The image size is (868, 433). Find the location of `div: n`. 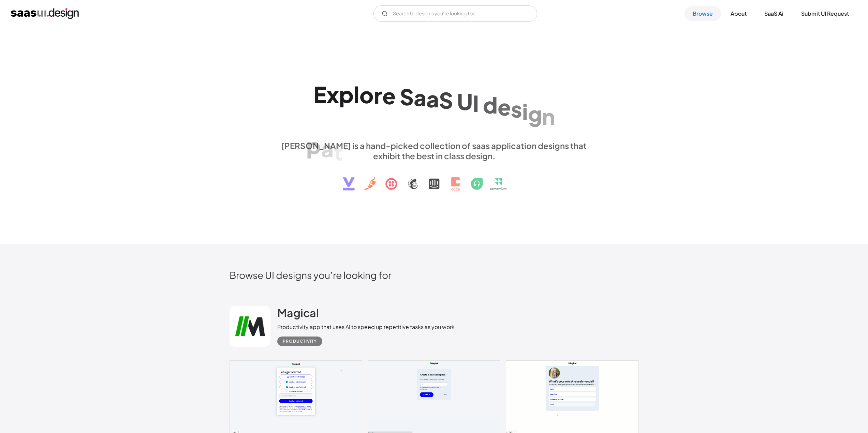

div: n is located at coordinates (548, 116).